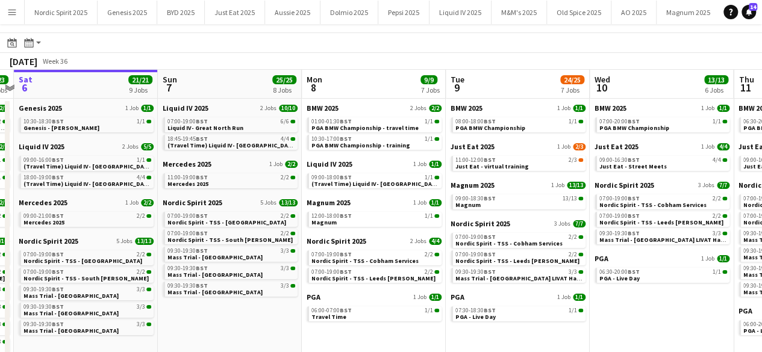  I want to click on button: Genesis 2025, so click(127, 12).